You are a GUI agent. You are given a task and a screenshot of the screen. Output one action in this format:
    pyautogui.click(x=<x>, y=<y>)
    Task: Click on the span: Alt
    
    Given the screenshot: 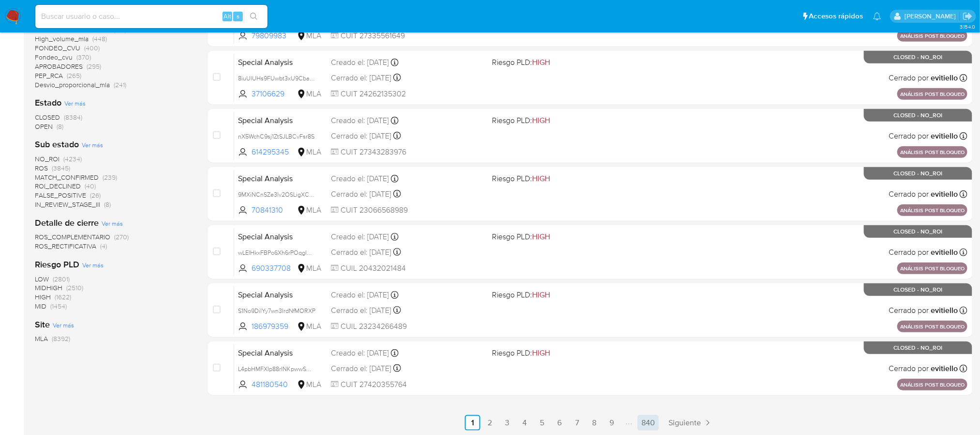 What is the action you would take?
    pyautogui.click(x=227, y=16)
    